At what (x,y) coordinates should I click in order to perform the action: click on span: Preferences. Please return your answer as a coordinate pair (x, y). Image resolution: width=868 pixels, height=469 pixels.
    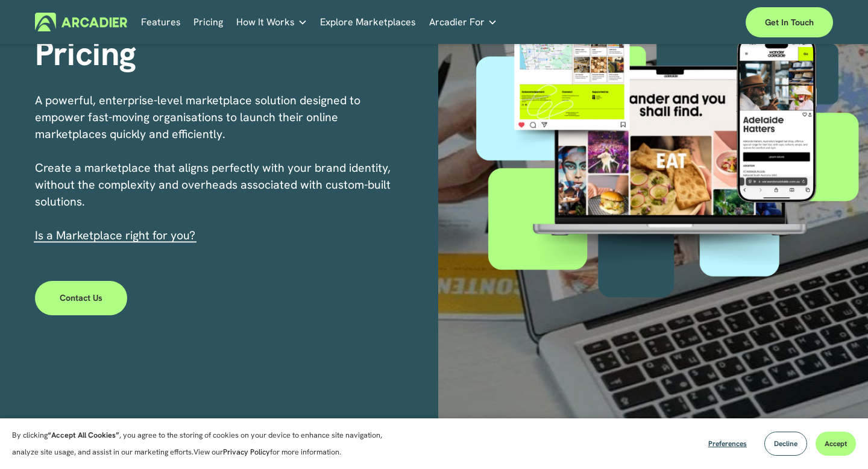
    Looking at the image, I should click on (728, 444).